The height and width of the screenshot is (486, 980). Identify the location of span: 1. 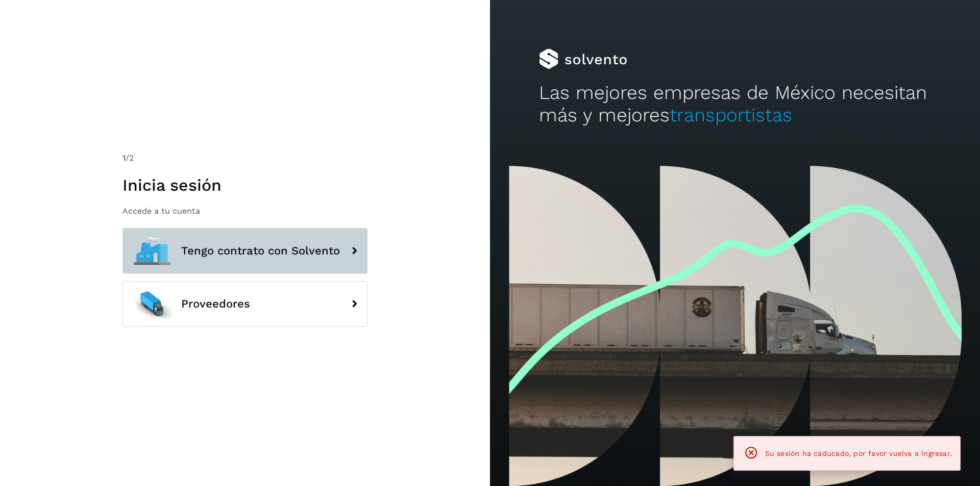
(124, 158).